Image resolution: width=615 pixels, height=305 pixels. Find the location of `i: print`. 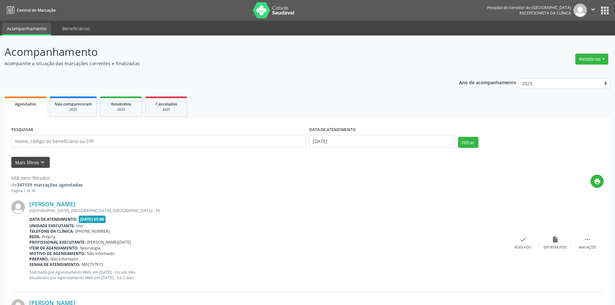

i: print is located at coordinates (597, 181).